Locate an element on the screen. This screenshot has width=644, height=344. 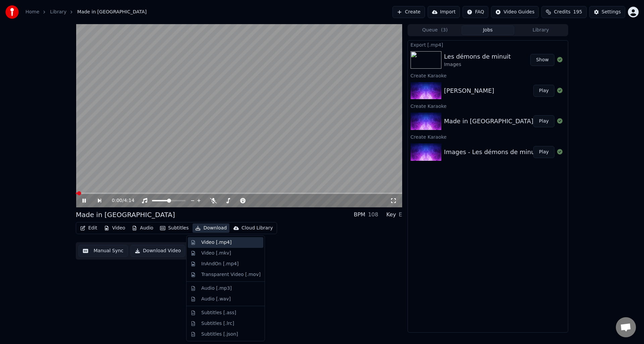
div: Audio [.wav] is located at coordinates (216, 300).